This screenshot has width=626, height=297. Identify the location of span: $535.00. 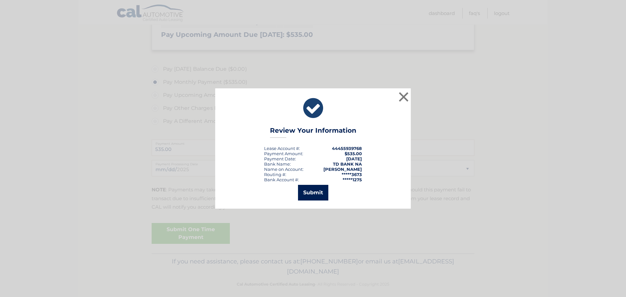
(353, 154).